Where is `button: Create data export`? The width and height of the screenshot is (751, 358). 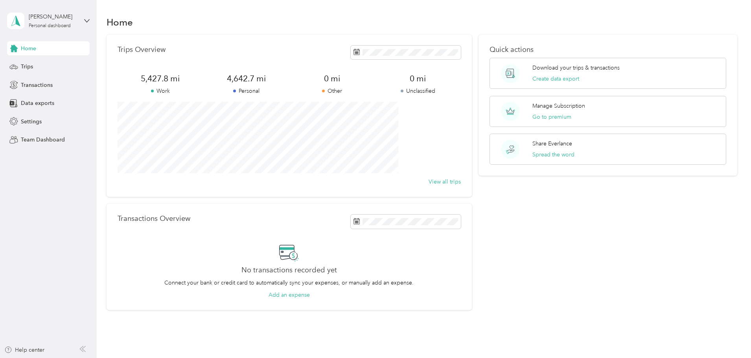
button: Create data export is located at coordinates (556, 79).